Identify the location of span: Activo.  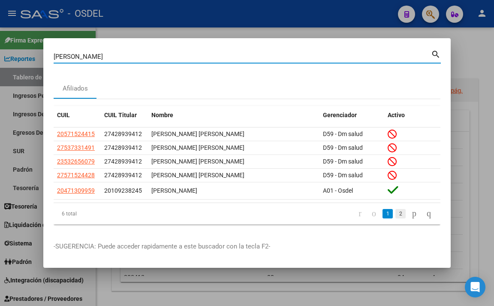
(397, 115).